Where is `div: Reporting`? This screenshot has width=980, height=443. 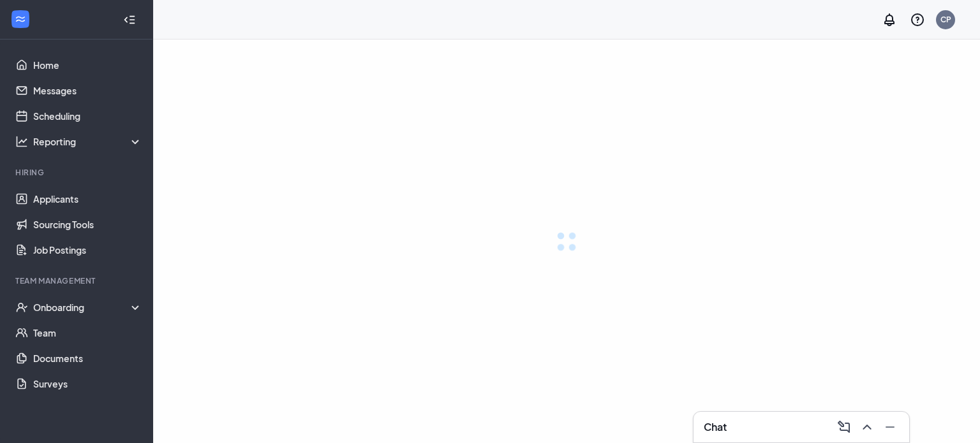
div: Reporting is located at coordinates (88, 141).